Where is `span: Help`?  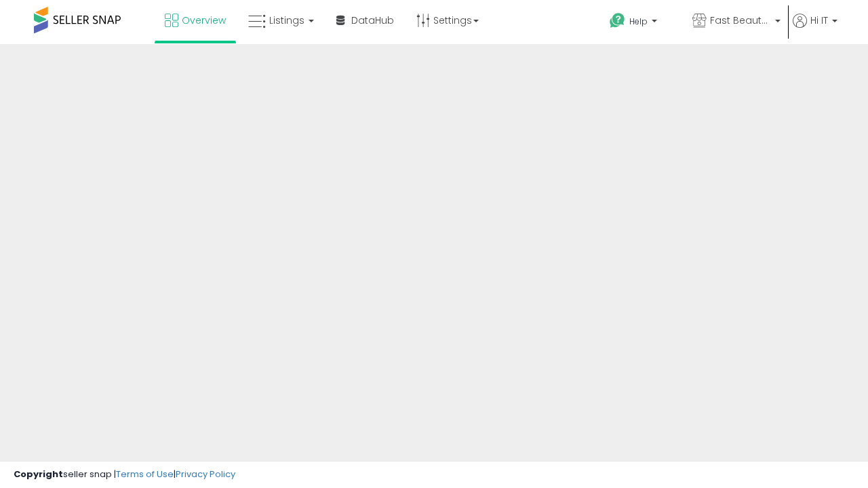
span: Help is located at coordinates (638, 21).